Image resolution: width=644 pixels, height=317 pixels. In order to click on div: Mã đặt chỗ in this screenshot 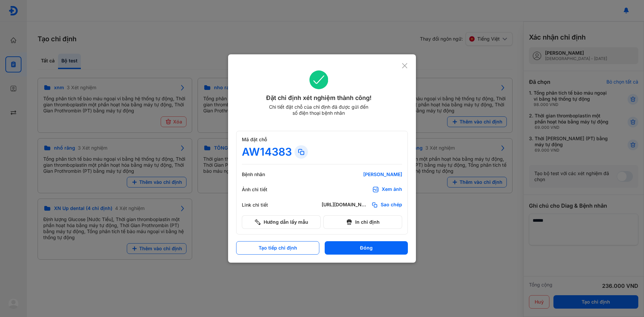, I will do `click(322, 139)`.